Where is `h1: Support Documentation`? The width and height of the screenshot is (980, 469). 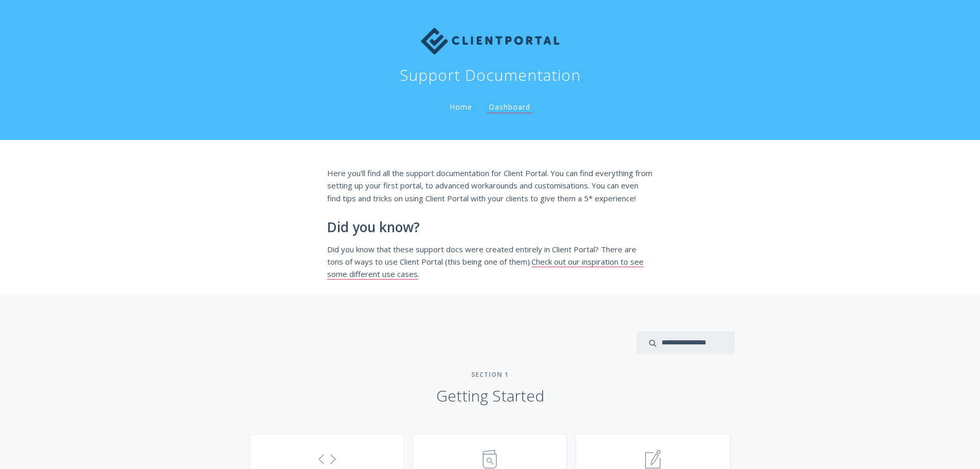
h1: Support Documentation is located at coordinates (490, 75).